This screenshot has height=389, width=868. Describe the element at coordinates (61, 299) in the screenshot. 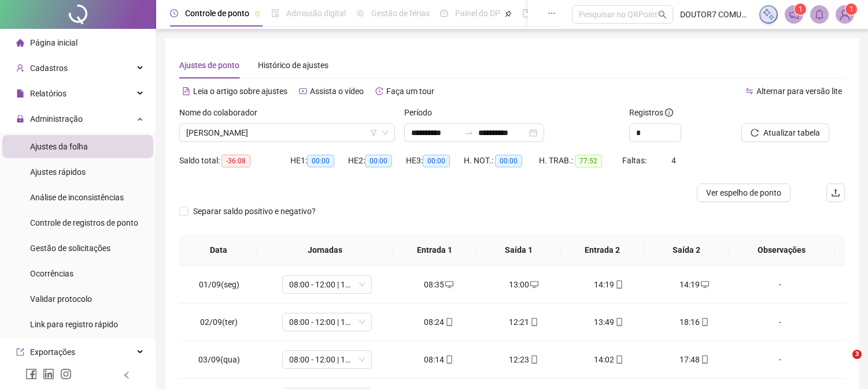

I see `span: Validar protocolo` at that location.